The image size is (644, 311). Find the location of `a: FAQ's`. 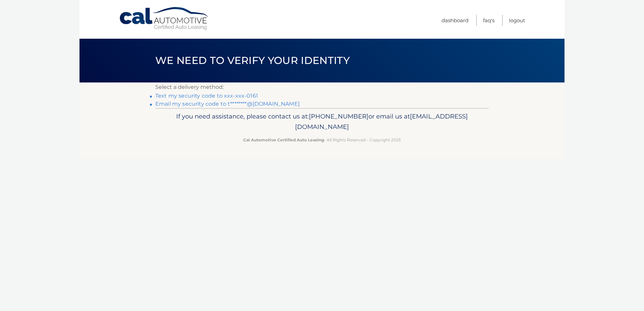

a: FAQ's is located at coordinates (488, 20).